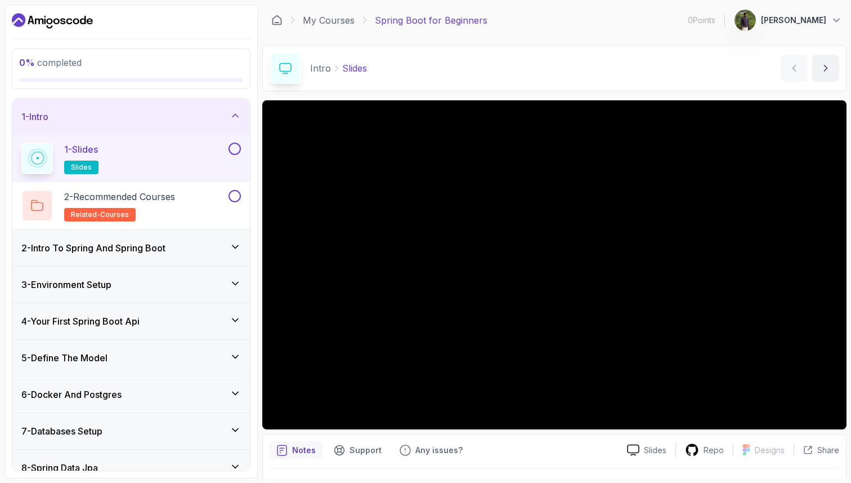 The image size is (851, 483). What do you see at coordinates (746, 20) in the screenshot?
I see `img: user profile image` at bounding box center [746, 20].